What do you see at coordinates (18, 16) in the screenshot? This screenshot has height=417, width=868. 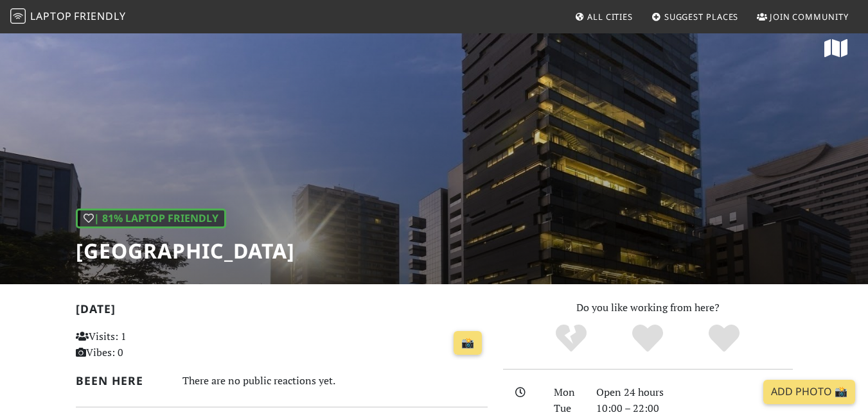 I see `img: LaptopFriendly` at bounding box center [18, 16].